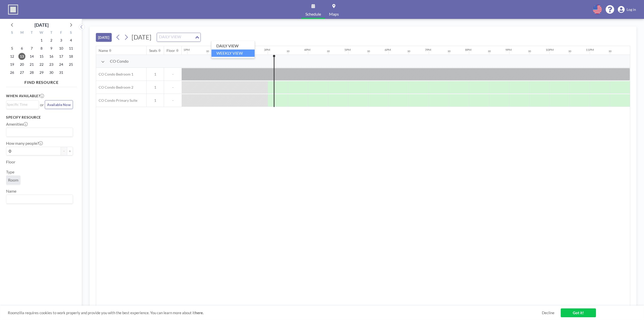 This screenshot has width=644, height=320. Describe the element at coordinates (61, 33) in the screenshot. I see `div: F` at that location.